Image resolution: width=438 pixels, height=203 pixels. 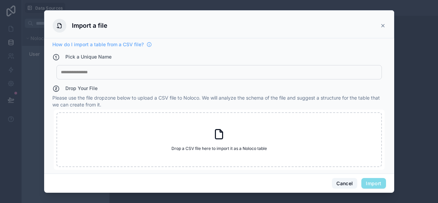 I want to click on button: Cancel, so click(x=345, y=183).